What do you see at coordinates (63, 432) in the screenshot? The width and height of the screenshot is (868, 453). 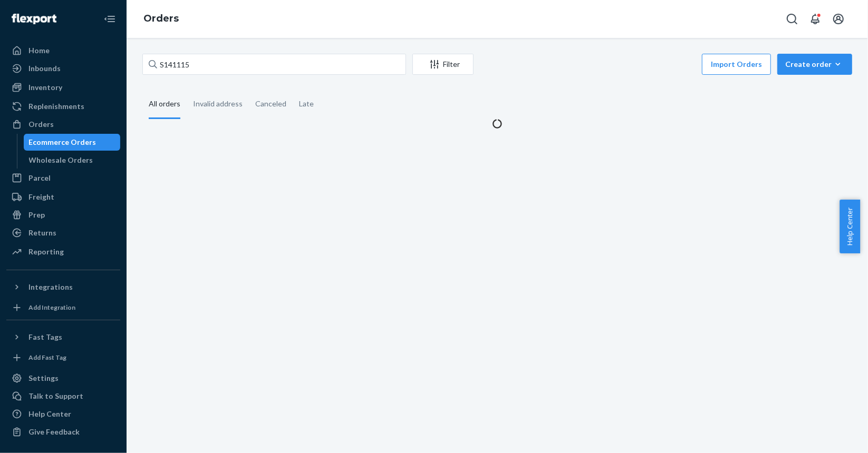 I see `button: Give Feedback` at bounding box center [63, 432].